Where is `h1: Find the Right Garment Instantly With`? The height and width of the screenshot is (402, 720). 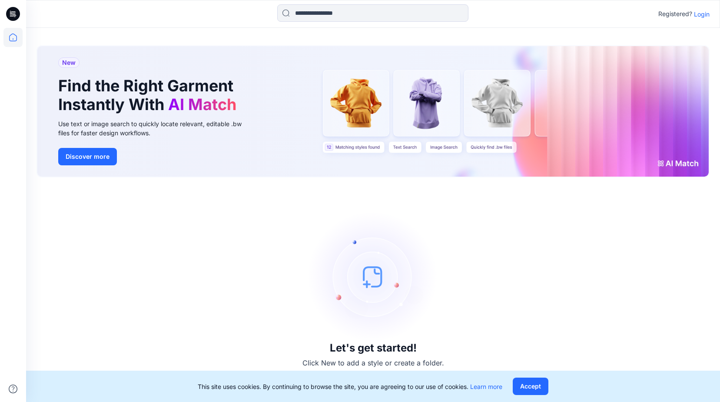
h1: Find the Right Garment Instantly With is located at coordinates (150, 95).